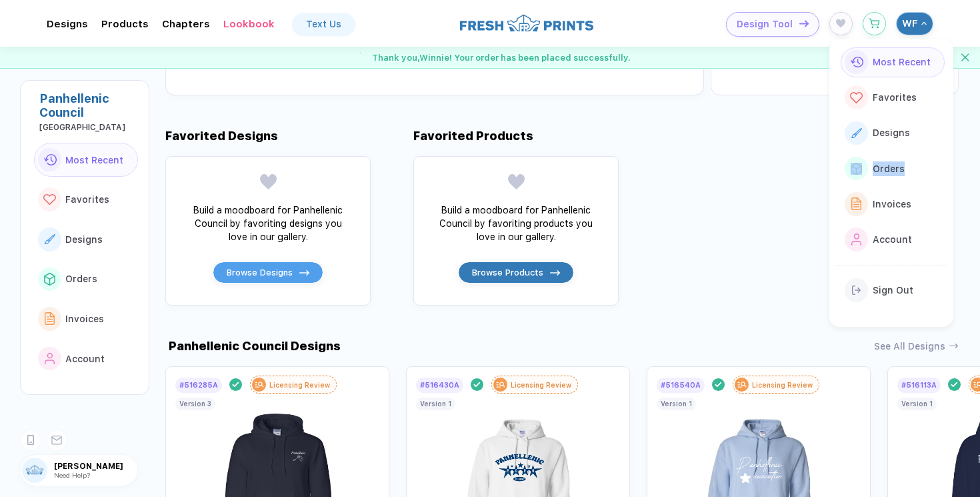 The height and width of the screenshot is (497, 980). Describe the element at coordinates (440, 385) in the screenshot. I see `div: # 516430A` at that location.